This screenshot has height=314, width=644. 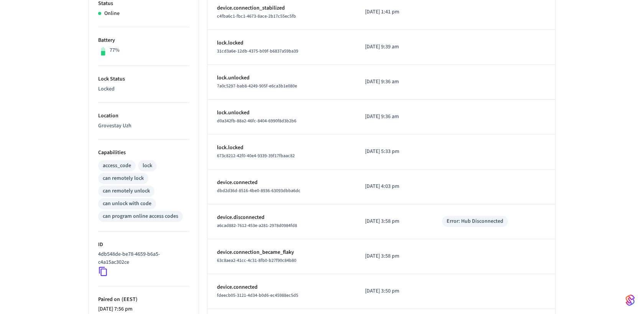 I want to click on span: 31cd3a6e-12db-4375-b09f-b6837a59ba39, so click(x=257, y=51).